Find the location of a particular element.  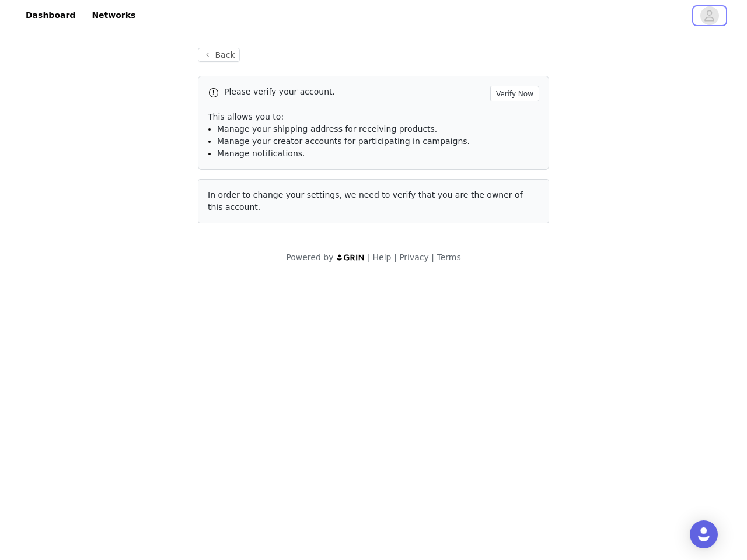

a: Dashboard is located at coordinates (50, 15).